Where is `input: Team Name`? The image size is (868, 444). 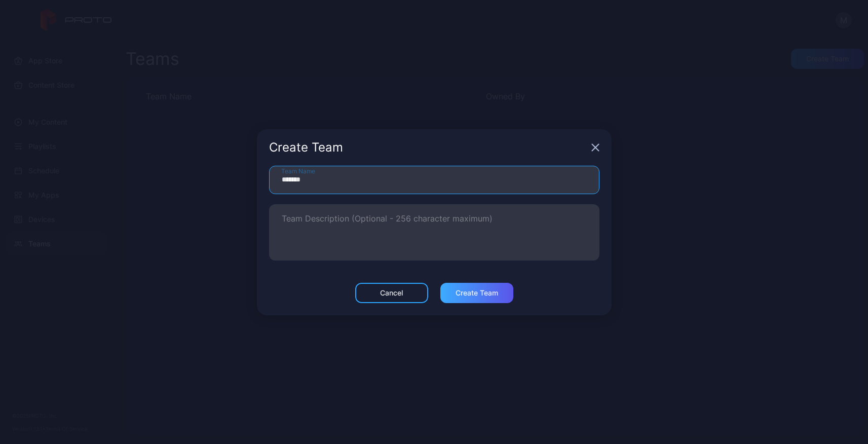 input: Team Name is located at coordinates (434, 180).